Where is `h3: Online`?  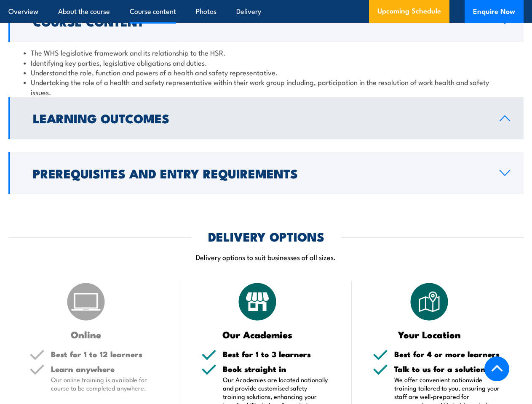 h3: Online is located at coordinates (86, 334).